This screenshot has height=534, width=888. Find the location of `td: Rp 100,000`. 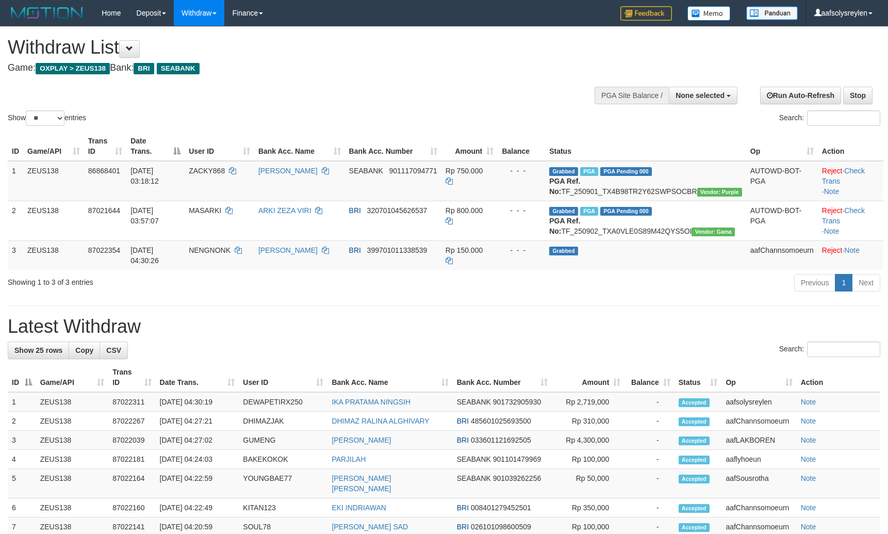

td: Rp 100,000 is located at coordinates (588, 459).